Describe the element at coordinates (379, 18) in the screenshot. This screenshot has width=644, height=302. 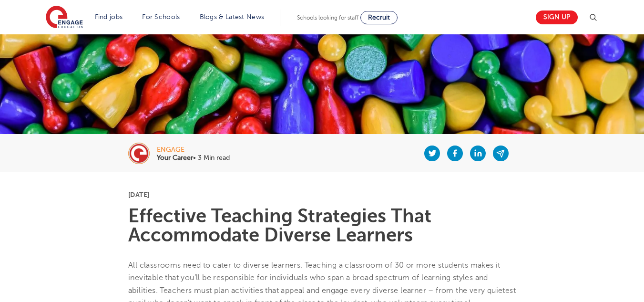
I see `a: Recruit` at that location.